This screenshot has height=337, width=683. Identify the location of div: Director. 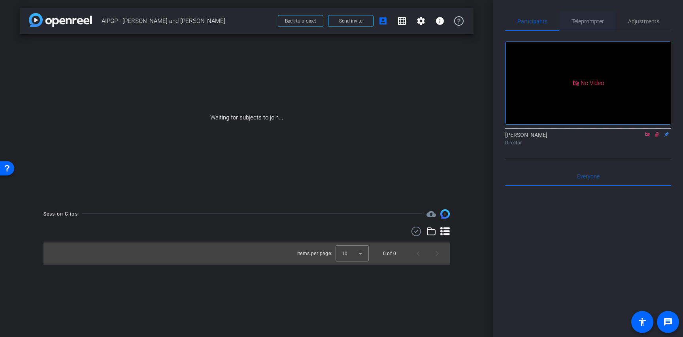
(588, 143).